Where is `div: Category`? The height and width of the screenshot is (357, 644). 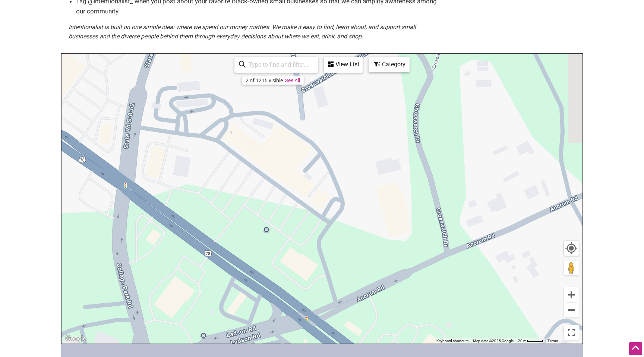
div: Category is located at coordinates (389, 65).